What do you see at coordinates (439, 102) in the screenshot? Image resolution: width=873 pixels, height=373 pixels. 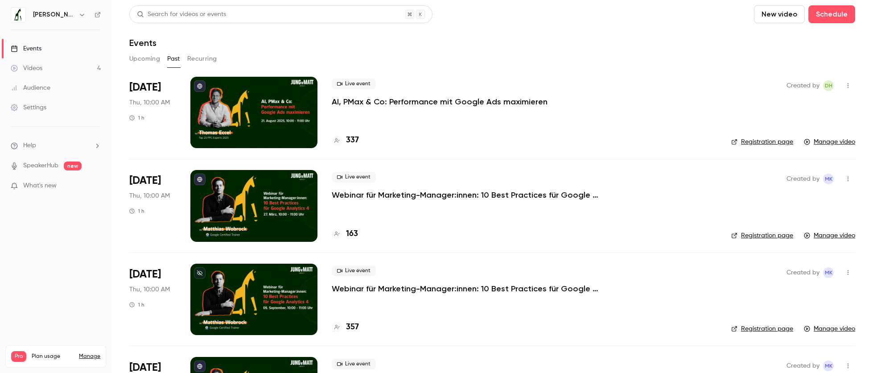 I see `p: AI, PMax & Co: Performance mit Google Ads maximieren` at bounding box center [439, 102].